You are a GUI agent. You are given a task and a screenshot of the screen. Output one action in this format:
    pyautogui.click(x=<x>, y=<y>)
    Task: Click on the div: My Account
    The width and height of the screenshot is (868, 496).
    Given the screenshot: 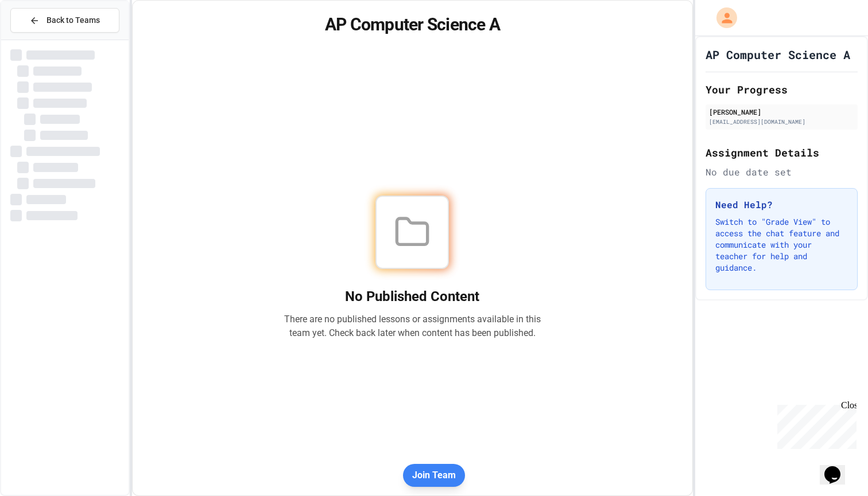 What is the action you would take?
    pyautogui.click(x=722, y=18)
    